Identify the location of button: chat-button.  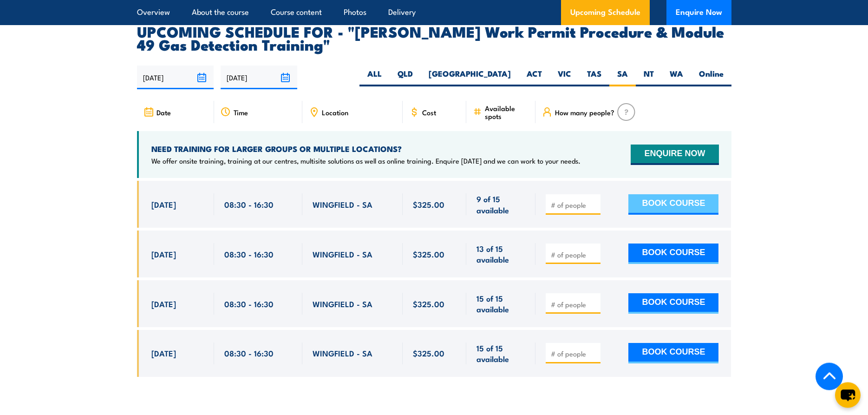
(847, 394).